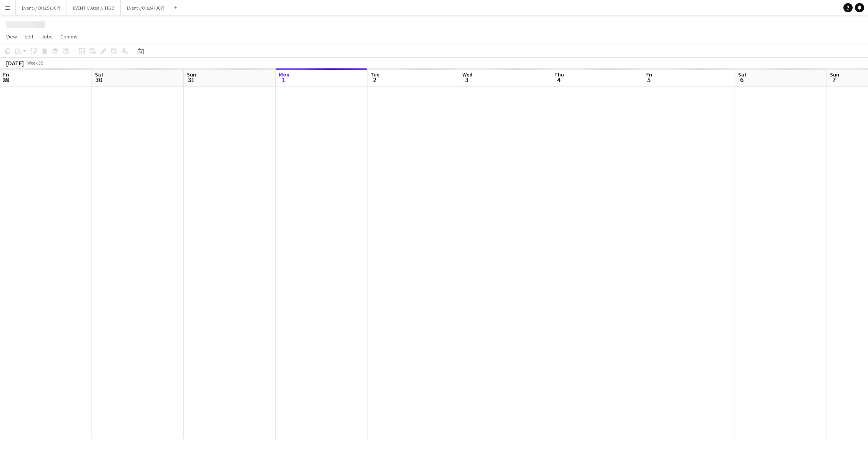 The image size is (868, 452). Describe the element at coordinates (47, 36) in the screenshot. I see `span: Jobs` at that location.